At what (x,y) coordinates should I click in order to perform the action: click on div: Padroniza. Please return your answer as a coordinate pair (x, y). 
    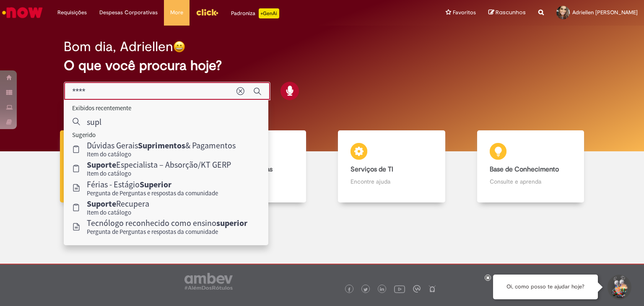
    Looking at the image, I should click on (255, 13).